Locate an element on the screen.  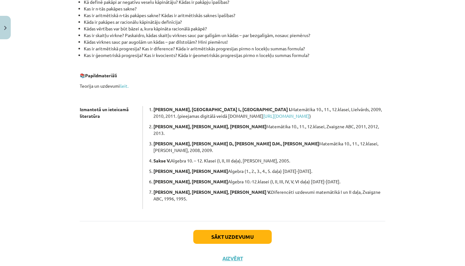
li: Kādas virknes sauc par augošām un kādas – par dilstošām? Mini piemērus! is located at coordinates (234, 42).